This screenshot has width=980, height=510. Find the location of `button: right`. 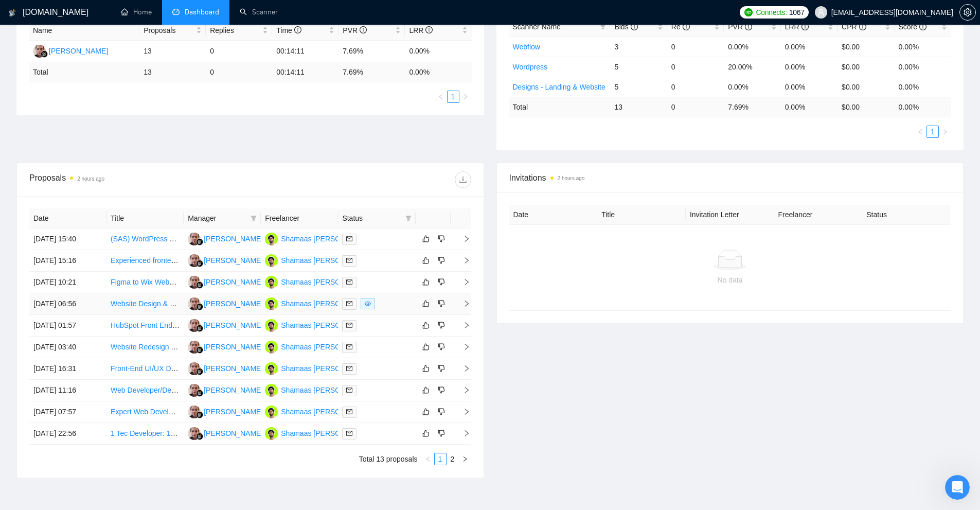

button: right is located at coordinates (945, 132).